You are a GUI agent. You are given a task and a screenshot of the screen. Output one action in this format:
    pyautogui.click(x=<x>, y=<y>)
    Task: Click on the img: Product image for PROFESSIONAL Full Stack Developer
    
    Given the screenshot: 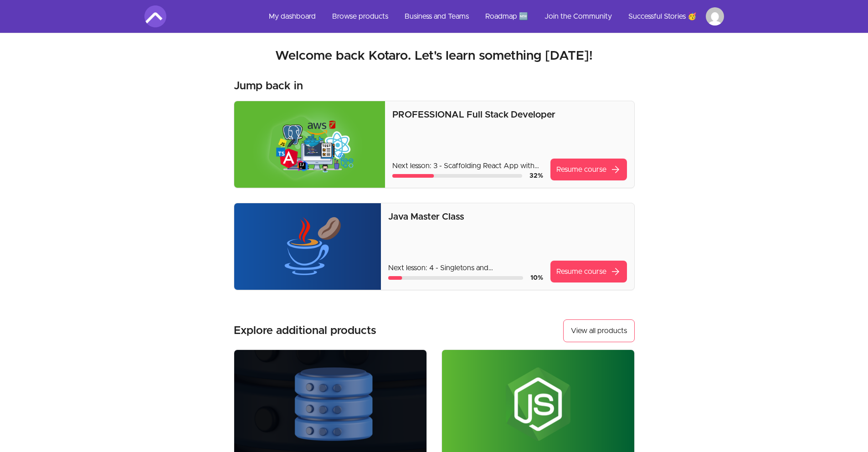 What is the action you would take?
    pyautogui.click(x=310, y=145)
    